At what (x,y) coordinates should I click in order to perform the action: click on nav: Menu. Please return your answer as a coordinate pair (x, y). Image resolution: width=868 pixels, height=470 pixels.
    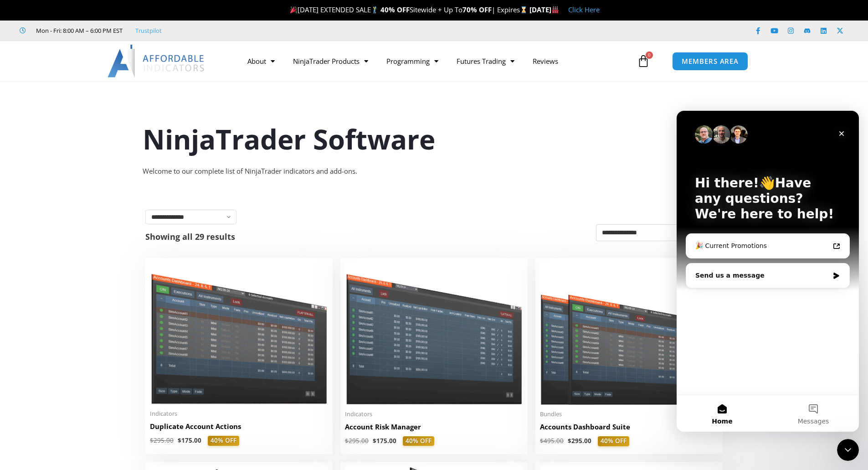
    Looking at the image, I should click on (437, 61).